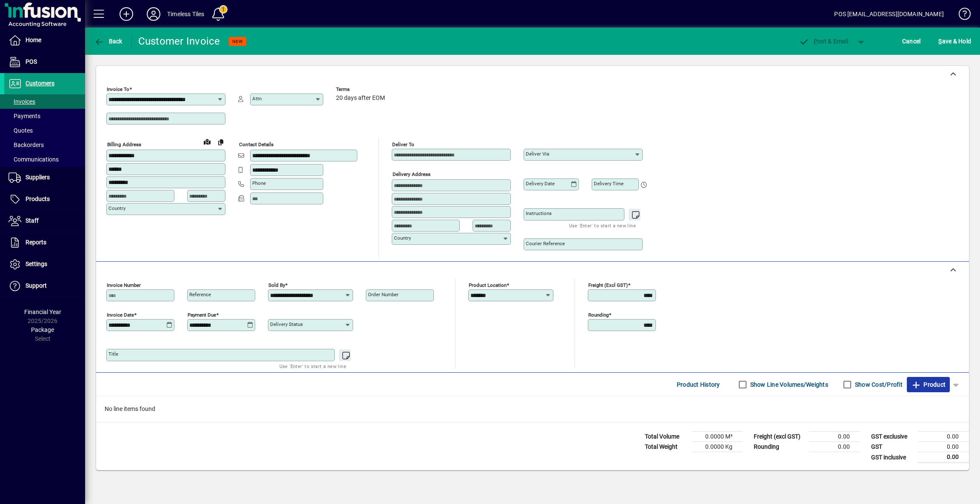 Image resolution: width=980 pixels, height=504 pixels. Describe the element at coordinates (788, 385) in the screenshot. I see `label: Show Line Volumes/Weights` at that location.